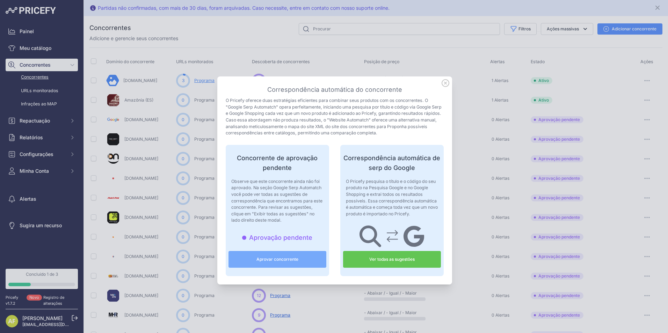 Image resolution: width=668 pixels, height=333 pixels. I want to click on p: O Pricefy oferece duas estratégias eficientes para combinar seus produtos com os concorrentes. O ..., so click(335, 117).